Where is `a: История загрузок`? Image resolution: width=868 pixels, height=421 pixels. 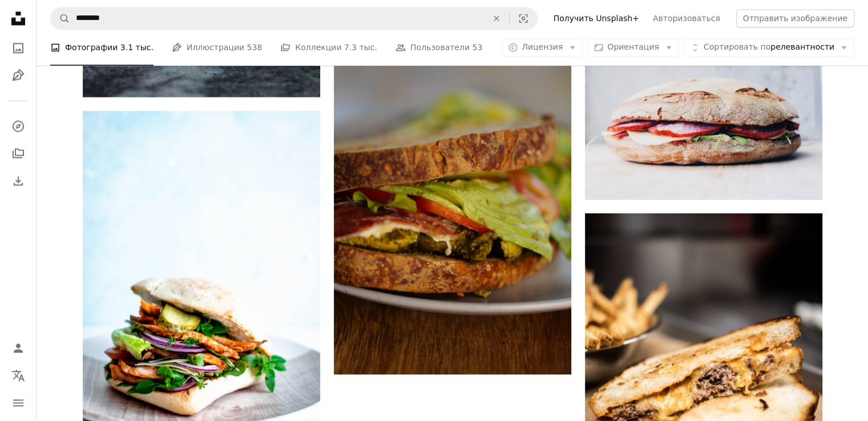 a: История загрузок is located at coordinates (18, 181).